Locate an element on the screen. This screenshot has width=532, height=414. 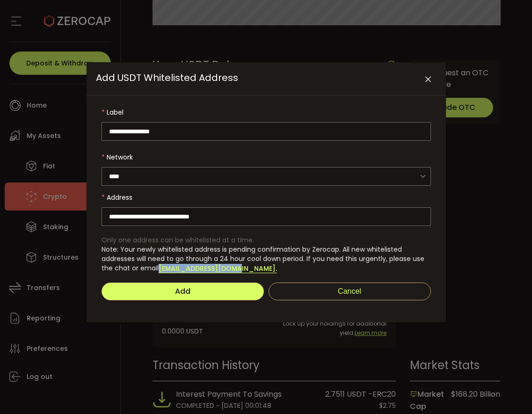
span: Cancel is located at coordinates (350, 291).